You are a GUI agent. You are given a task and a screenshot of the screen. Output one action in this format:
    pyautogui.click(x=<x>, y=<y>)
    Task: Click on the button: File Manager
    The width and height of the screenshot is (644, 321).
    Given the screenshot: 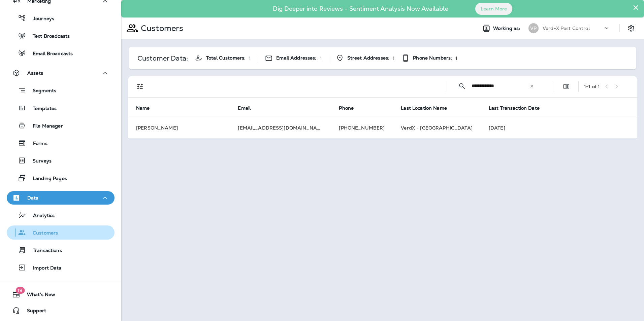 What is the action you would take?
    pyautogui.click(x=61, y=125)
    